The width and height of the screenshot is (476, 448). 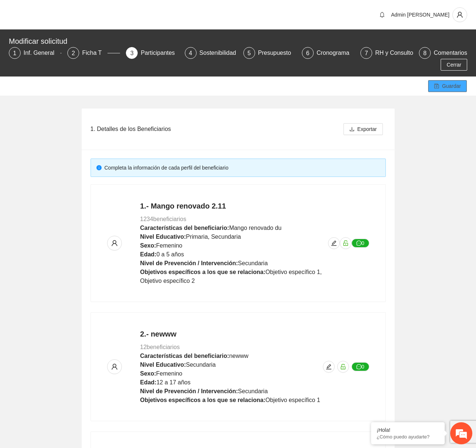 What do you see at coordinates (451, 86) in the screenshot?
I see `span: Guardar` at bounding box center [451, 86].